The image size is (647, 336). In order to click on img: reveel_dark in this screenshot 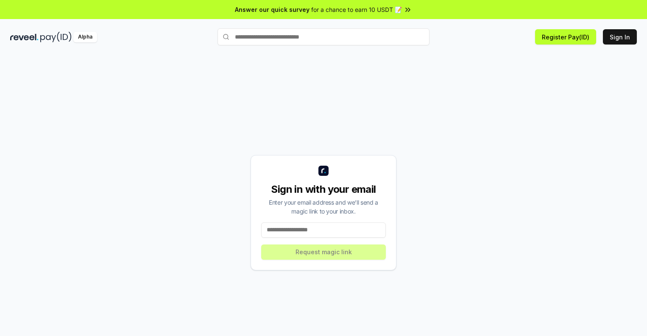, I will do `click(24, 37)`.